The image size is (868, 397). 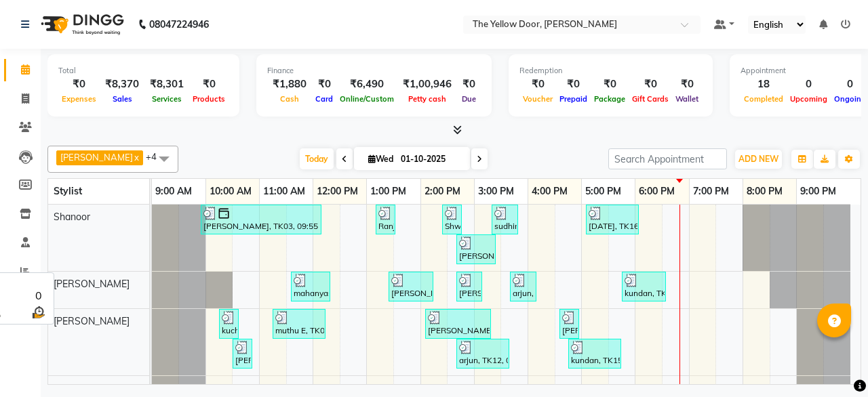 What do you see at coordinates (367, 84) in the screenshot?
I see `div: ₹6,490` at bounding box center [367, 84].